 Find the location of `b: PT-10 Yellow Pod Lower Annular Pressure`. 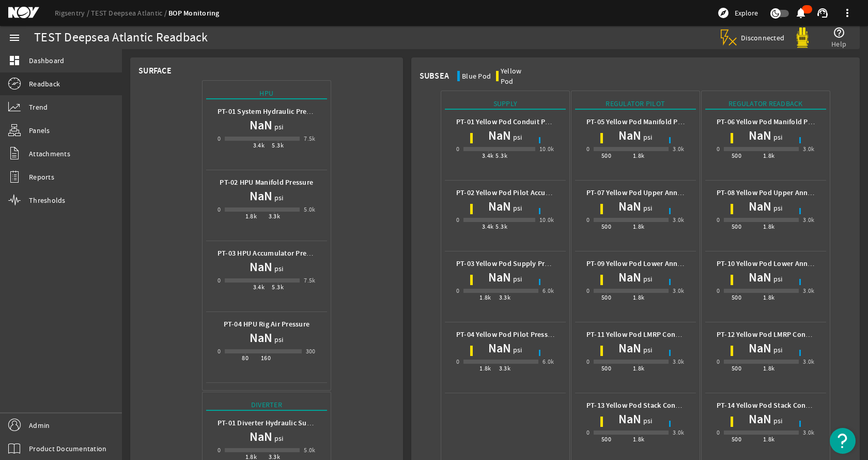

b: PT-10 Yellow Pod Lower Annular Pressure is located at coordinates (783, 263).